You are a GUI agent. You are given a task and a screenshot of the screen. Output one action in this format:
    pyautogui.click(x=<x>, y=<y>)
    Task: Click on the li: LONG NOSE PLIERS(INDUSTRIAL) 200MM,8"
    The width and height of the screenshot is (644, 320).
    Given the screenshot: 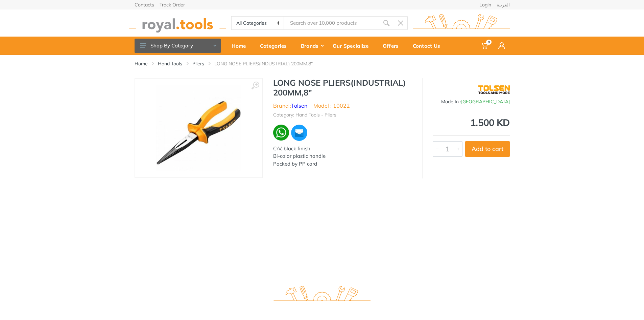 What is the action you would take?
    pyautogui.click(x=268, y=63)
    